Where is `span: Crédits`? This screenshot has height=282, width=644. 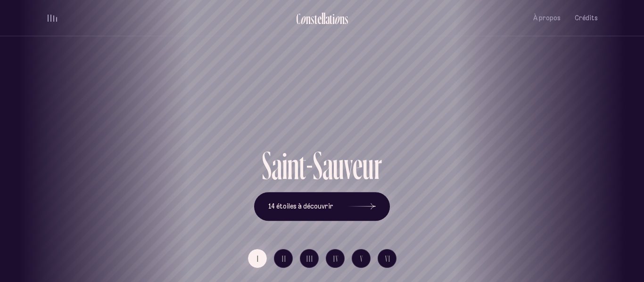
span: Crédits is located at coordinates (586, 18).